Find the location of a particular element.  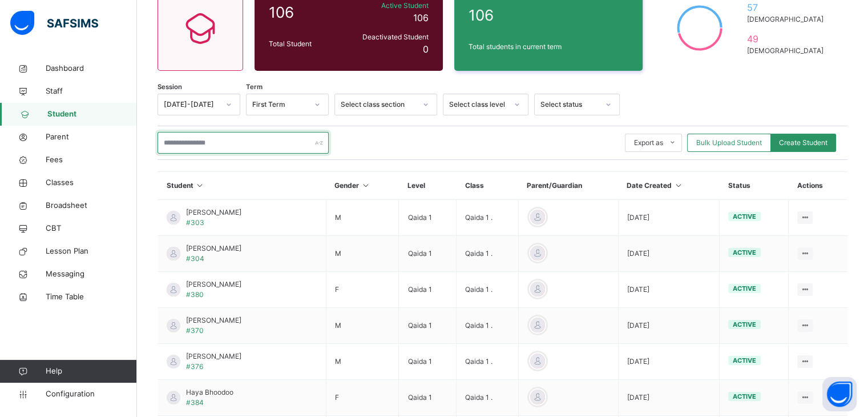

div: Select status is located at coordinates (570, 104).